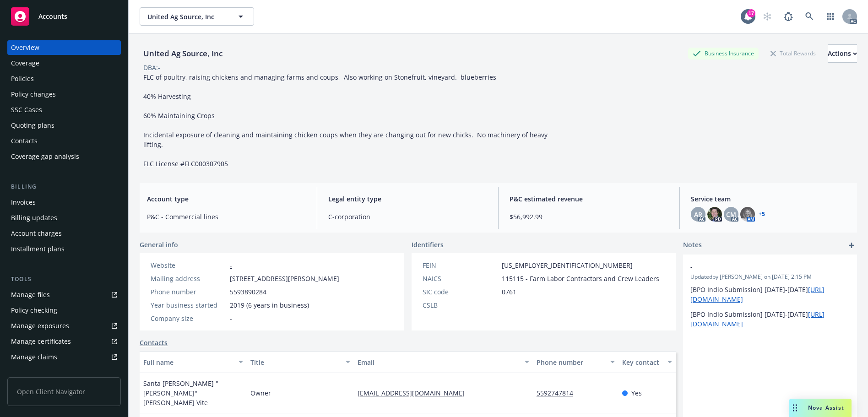 The height and width of the screenshot is (417, 868). What do you see at coordinates (767, 17) in the screenshot?
I see `a: Start snowing` at bounding box center [767, 17].